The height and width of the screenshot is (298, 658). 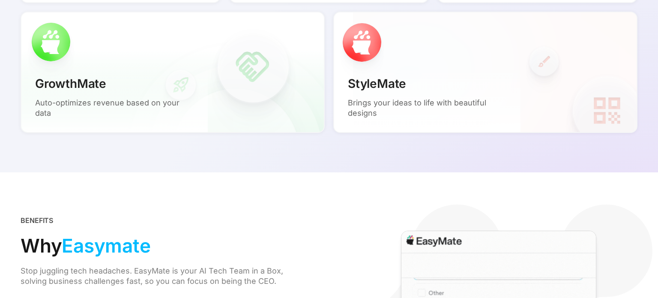 I want to click on div: Stop juggling tech headaches. EasyMate is your AI Tech Team in a Box, solving business challenges..., so click(x=156, y=276).